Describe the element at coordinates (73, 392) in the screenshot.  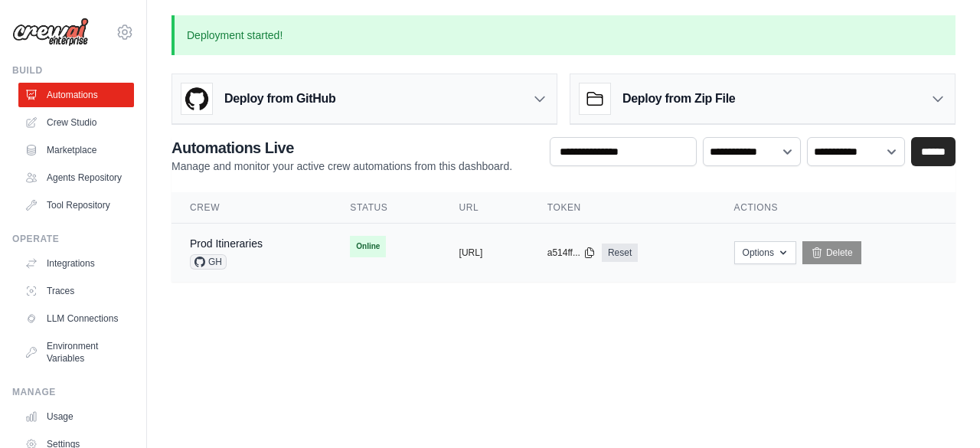
I see `div: Manage` at that location.